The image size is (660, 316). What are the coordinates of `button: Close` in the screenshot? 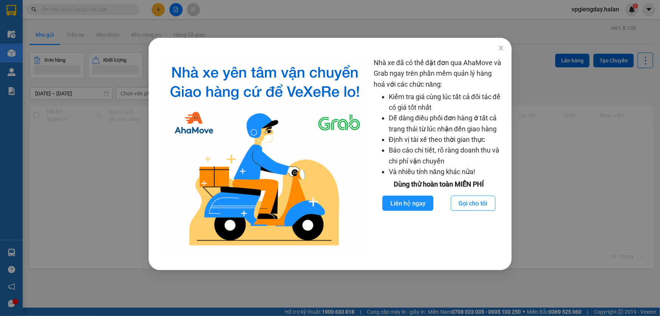 It's located at (501, 48).